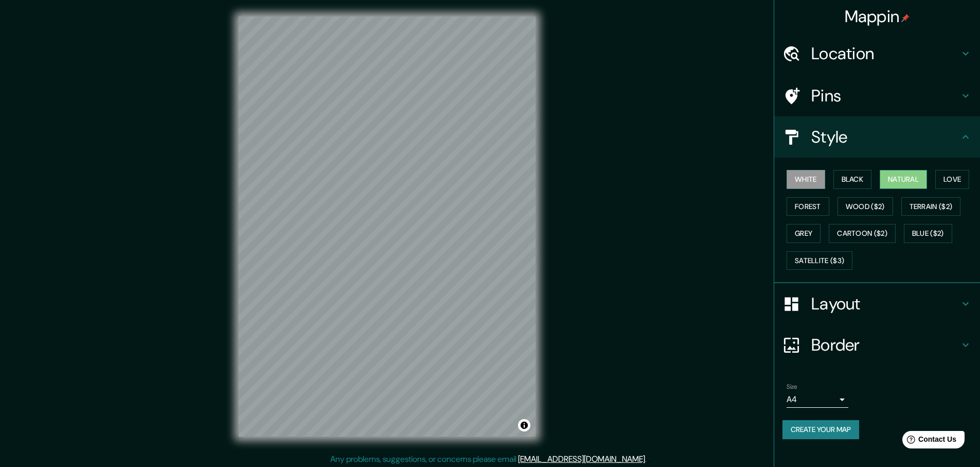 The image size is (980, 467). What do you see at coordinates (885, 96) in the screenshot?
I see `h4: Pins` at bounding box center [885, 96].